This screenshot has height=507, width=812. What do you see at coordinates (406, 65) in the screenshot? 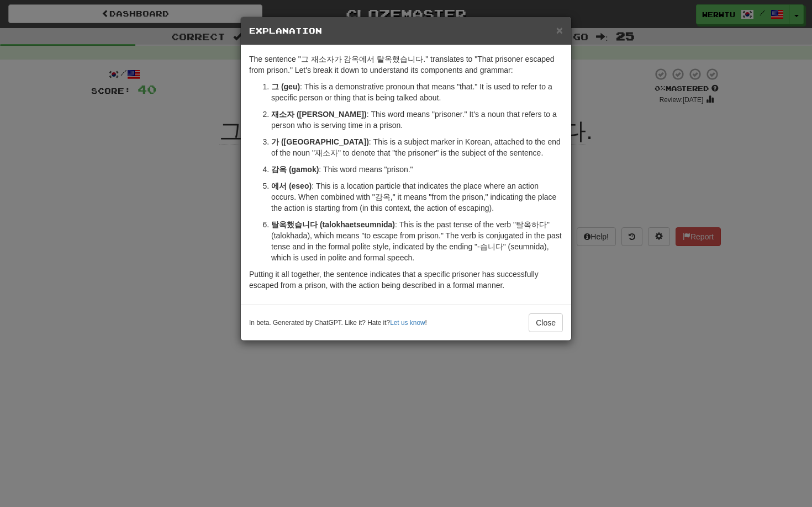
I see `p: The sentence "그 재소자가 감옥에서 탈옥했습니다." translates to "That prisoner escaped from prison." Let's break...` at bounding box center [406, 65].